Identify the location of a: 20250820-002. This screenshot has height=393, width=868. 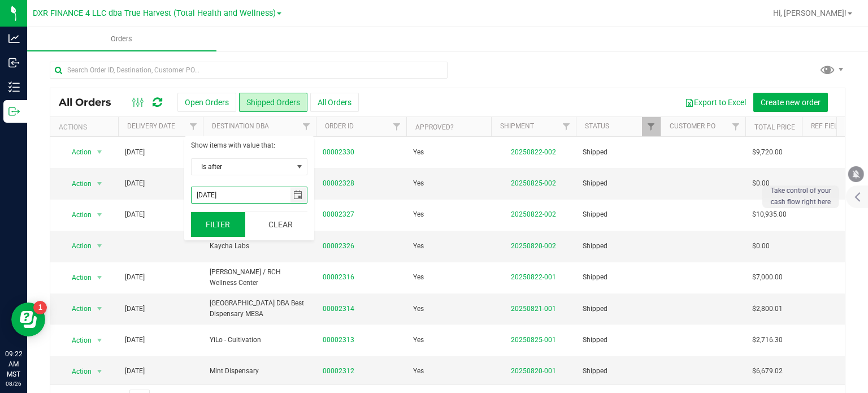
(533, 246).